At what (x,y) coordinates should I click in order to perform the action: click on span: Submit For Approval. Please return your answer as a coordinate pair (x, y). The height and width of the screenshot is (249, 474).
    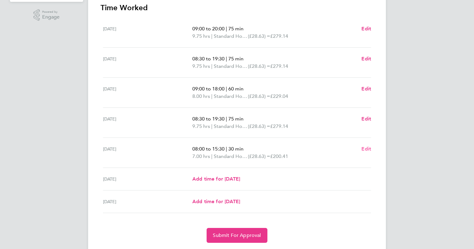
    Looking at the image, I should click on (237, 236).